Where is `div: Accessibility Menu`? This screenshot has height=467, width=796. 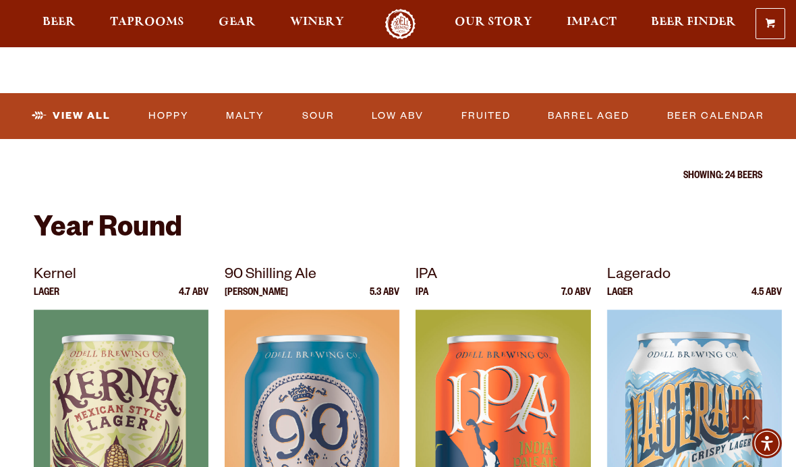
div: Accessibility Menu is located at coordinates (767, 443).